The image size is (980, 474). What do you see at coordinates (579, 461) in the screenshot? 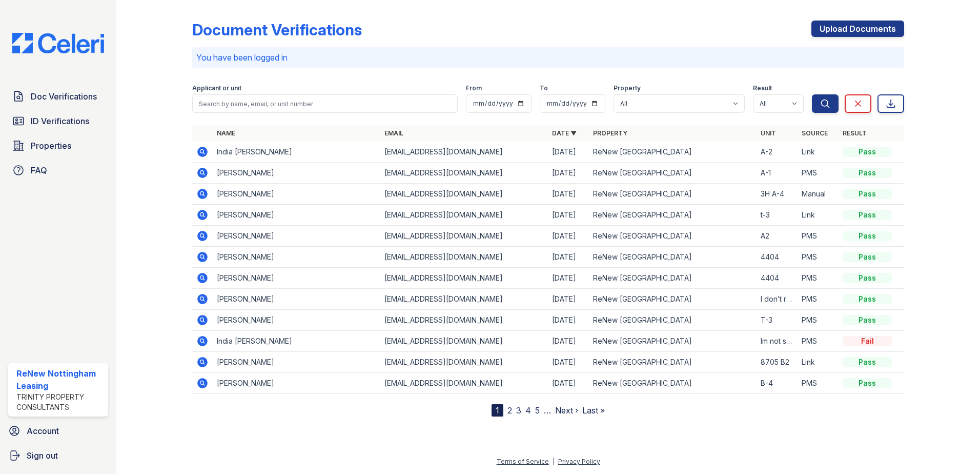
I see `a: Privacy Policy` at bounding box center [579, 461].